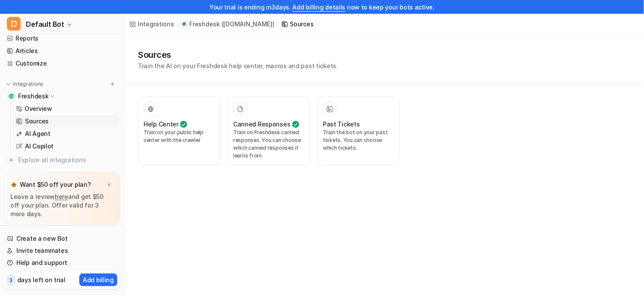  Describe the element at coordinates (14, 185) in the screenshot. I see `img: star` at that location.